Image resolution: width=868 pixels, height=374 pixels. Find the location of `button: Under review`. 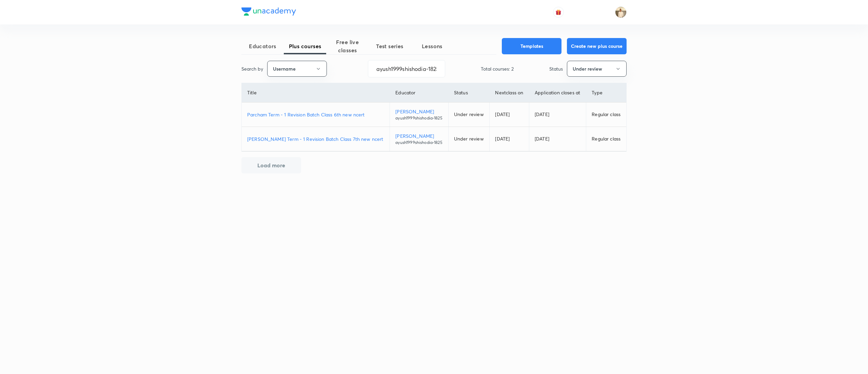

button: Under review is located at coordinates (597, 69).